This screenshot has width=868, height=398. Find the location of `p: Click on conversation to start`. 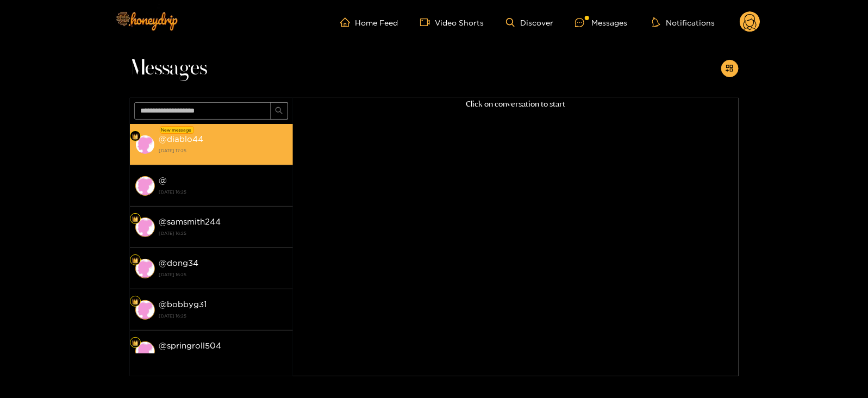

p: Click on conversation to start is located at coordinates (516, 104).